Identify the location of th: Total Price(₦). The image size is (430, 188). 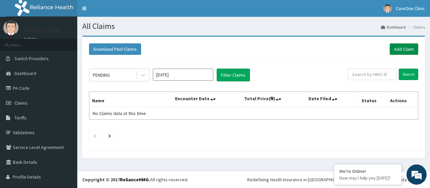
(273, 99).